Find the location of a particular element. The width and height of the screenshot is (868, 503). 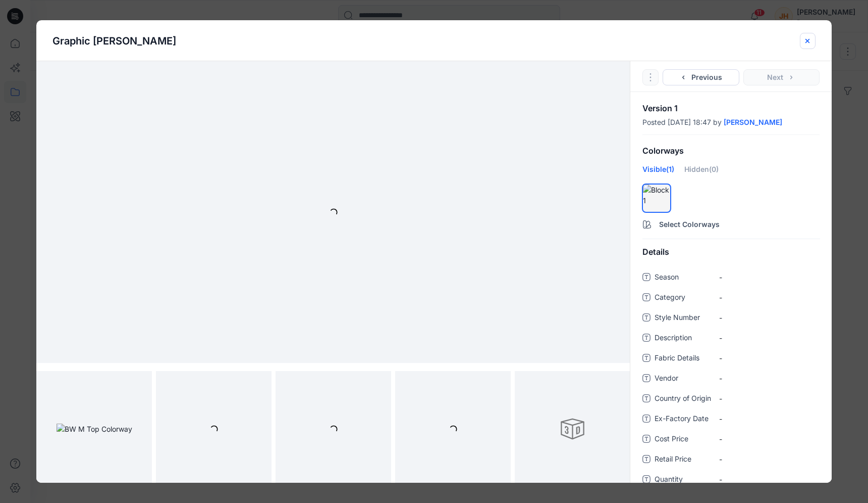

span: Retail Price is located at coordinates (685, 460).